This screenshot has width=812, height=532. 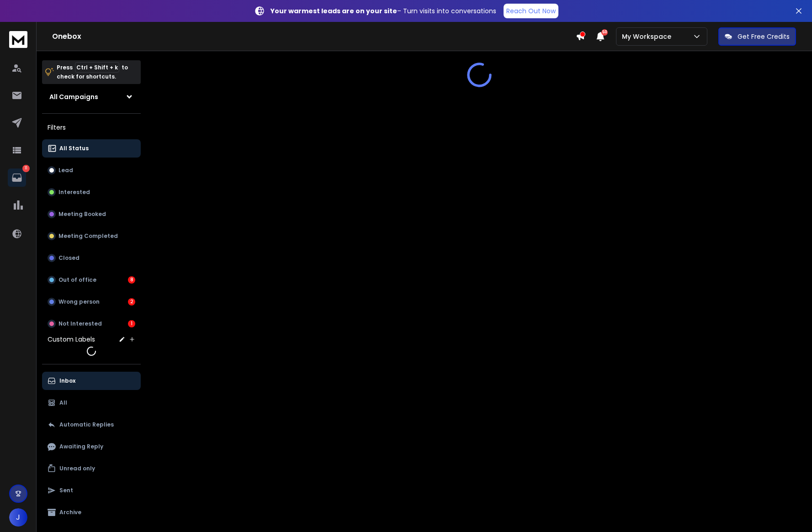 What do you see at coordinates (79, 302) in the screenshot?
I see `p: Wrong person` at bounding box center [79, 302].